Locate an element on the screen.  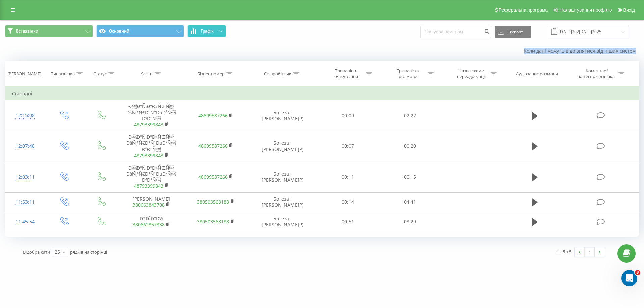
div: 12:15:08 is located at coordinates (25, 115).